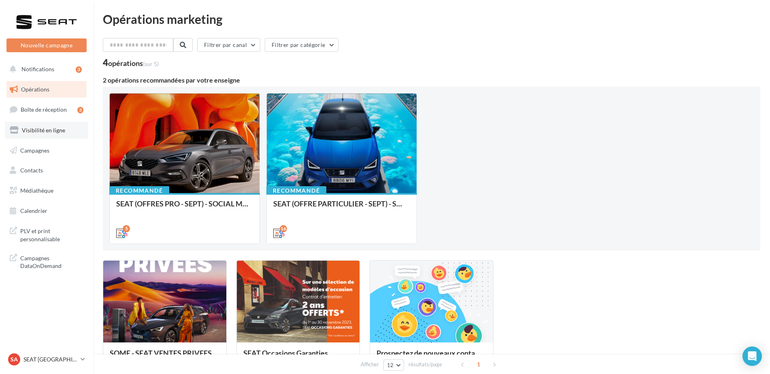 This screenshot has height=374, width=770. What do you see at coordinates (47, 191) in the screenshot?
I see `a: Médiathèque` at bounding box center [47, 191].